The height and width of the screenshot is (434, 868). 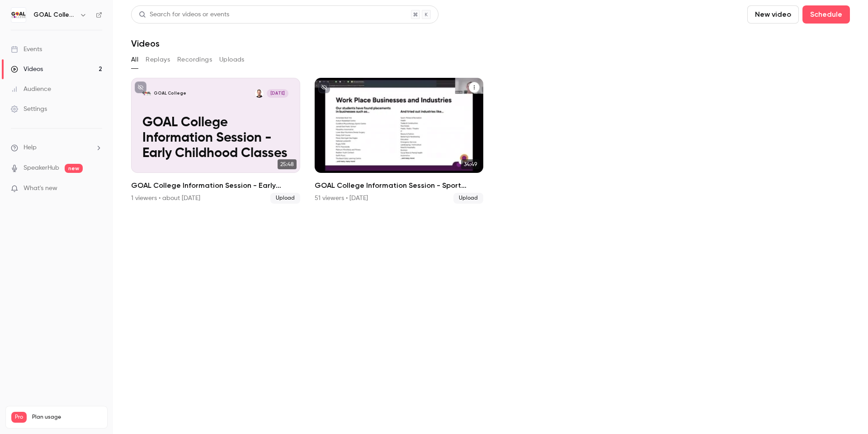 I want to click on button: Recordings, so click(x=195, y=60).